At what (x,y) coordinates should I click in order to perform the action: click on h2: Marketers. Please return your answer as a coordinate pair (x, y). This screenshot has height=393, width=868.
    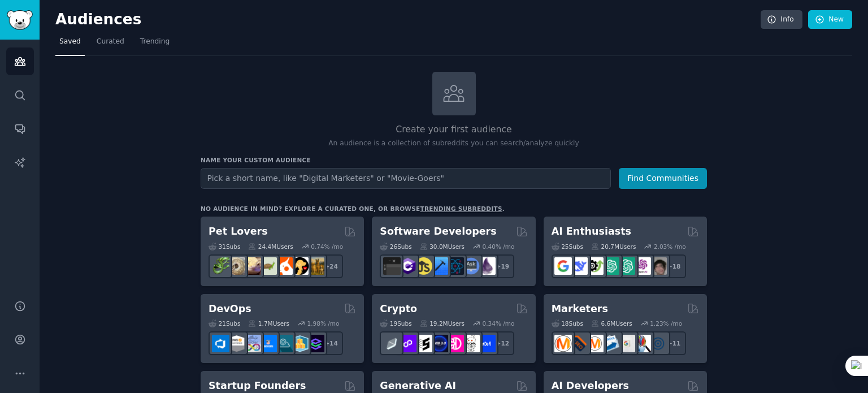
    Looking at the image, I should click on (580, 308).